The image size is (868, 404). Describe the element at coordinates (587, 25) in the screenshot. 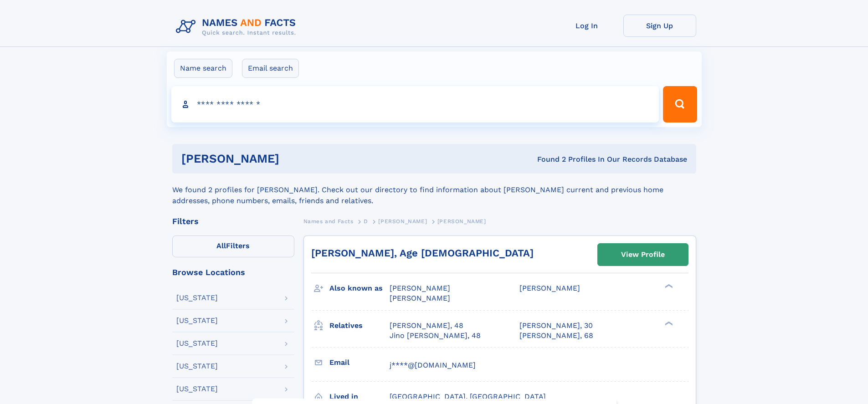

I see `a: Log In` at that location.